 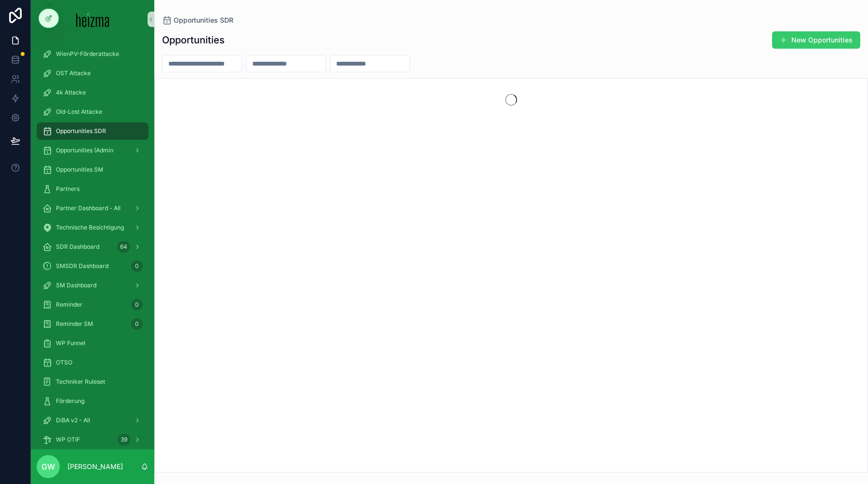 I want to click on a: DiBA v2 - All, so click(x=92, y=420).